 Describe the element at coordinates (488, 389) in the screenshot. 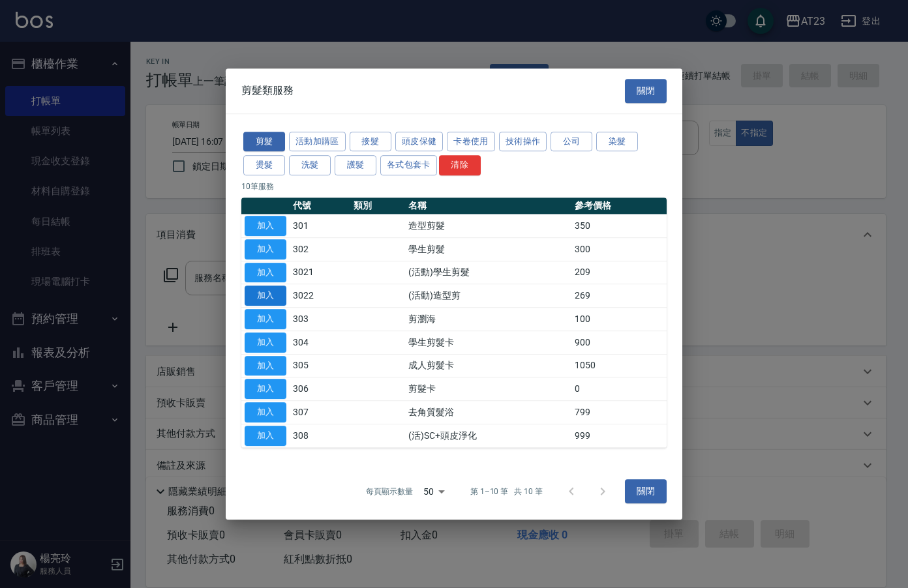

I see `td: 剪髮卡` at that location.